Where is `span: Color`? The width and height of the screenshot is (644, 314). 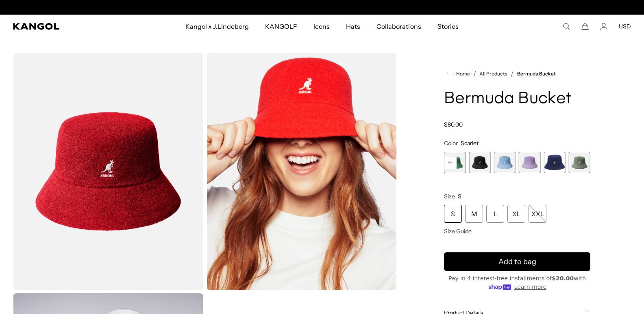 span: Color is located at coordinates (451, 143).